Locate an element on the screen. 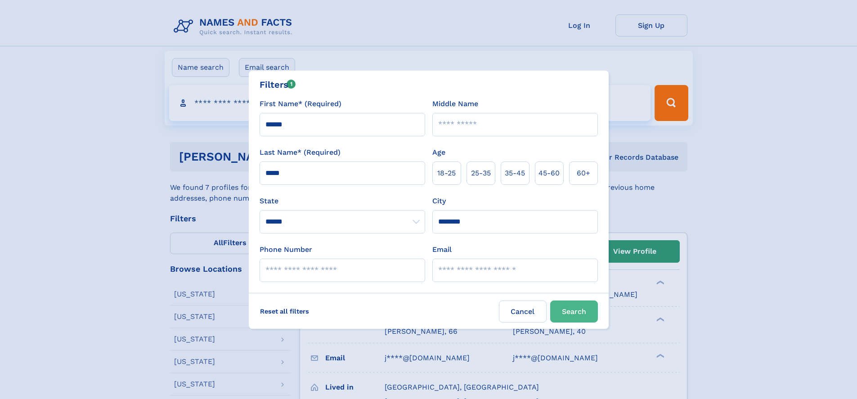 The height and width of the screenshot is (399, 857). div: Filters is located at coordinates (278, 85).